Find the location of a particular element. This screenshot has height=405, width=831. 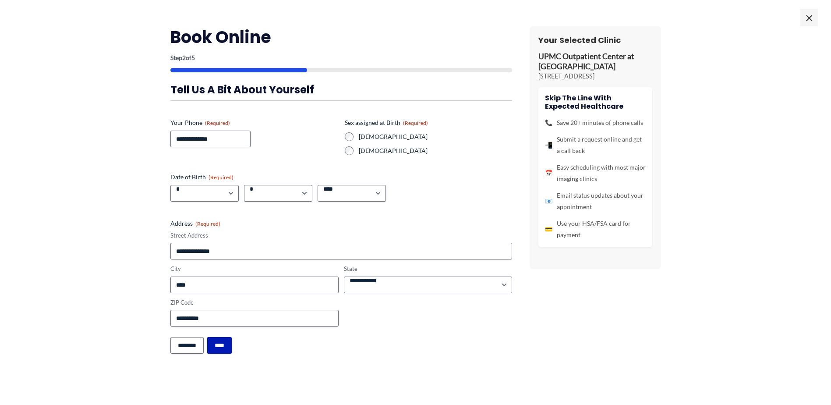

h2: Book Online is located at coordinates (341, 37).